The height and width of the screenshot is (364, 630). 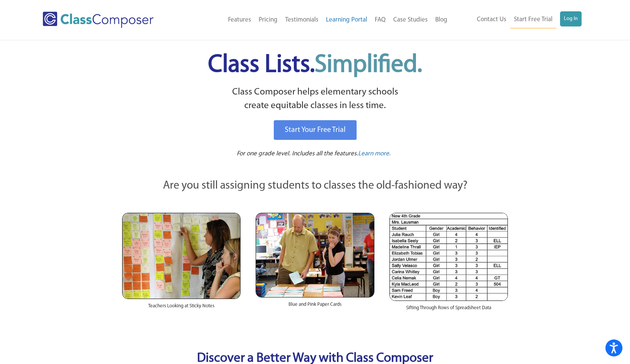 I want to click on a: Start Your Free Trial, so click(x=315, y=130).